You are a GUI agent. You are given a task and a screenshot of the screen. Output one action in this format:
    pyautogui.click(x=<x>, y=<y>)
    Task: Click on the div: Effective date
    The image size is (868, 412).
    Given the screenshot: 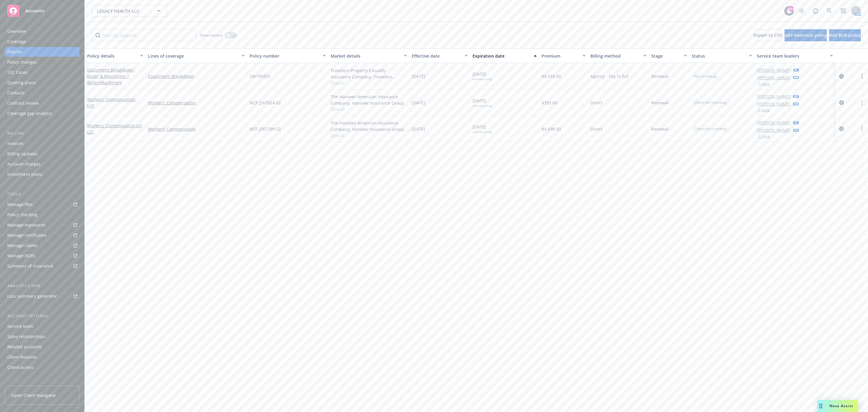 What is the action you would take?
    pyautogui.click(x=436, y=56)
    